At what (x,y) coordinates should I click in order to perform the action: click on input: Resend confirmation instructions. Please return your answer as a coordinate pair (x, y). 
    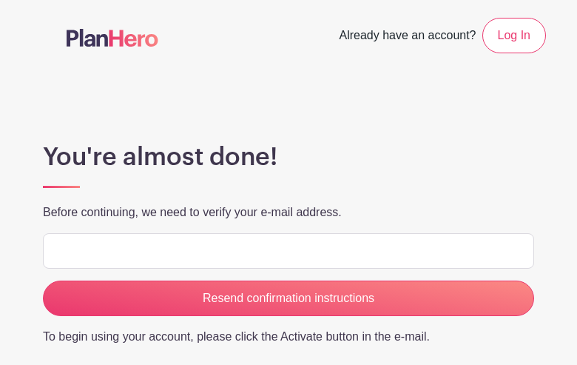
    Looking at the image, I should click on (288, 298).